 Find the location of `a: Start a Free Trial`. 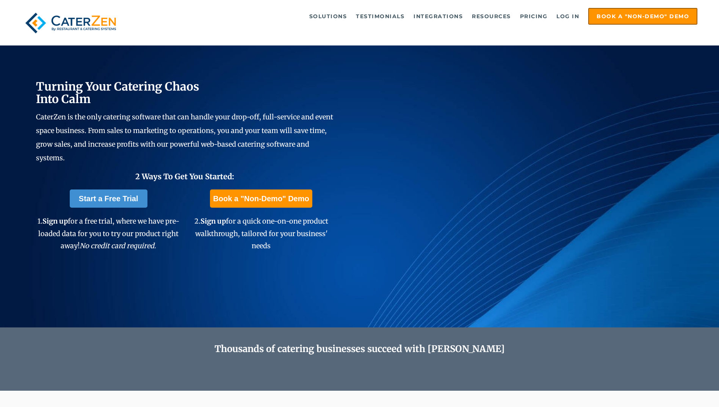

a: Start a Free Trial is located at coordinates (108, 198).